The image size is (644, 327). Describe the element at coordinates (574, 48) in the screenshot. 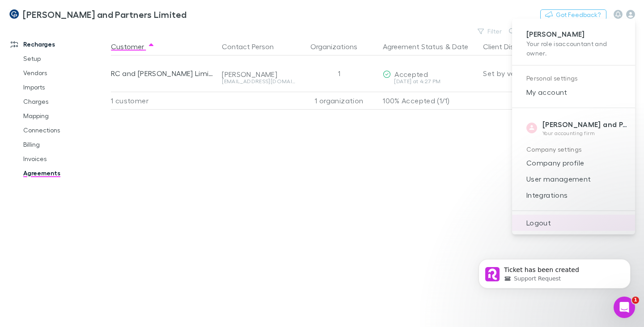

I see `p: Your role is accountant and owner .` at that location.